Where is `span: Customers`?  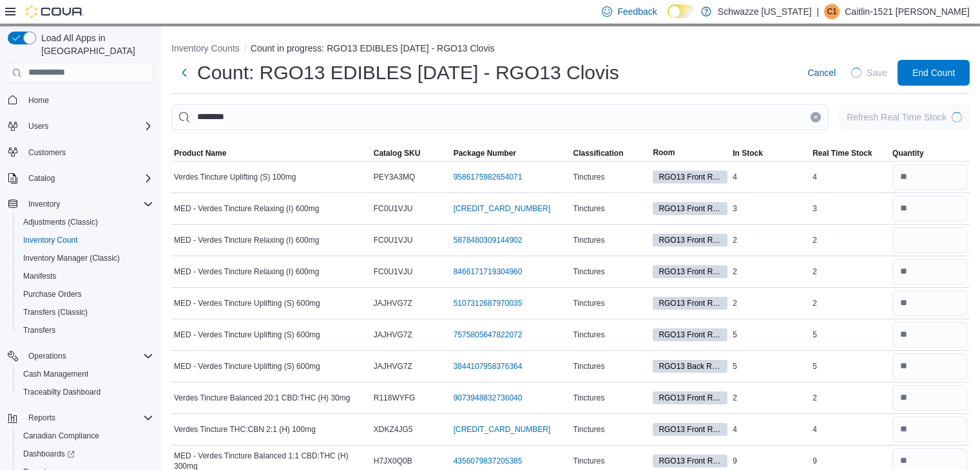 span: Customers is located at coordinates (47, 153).